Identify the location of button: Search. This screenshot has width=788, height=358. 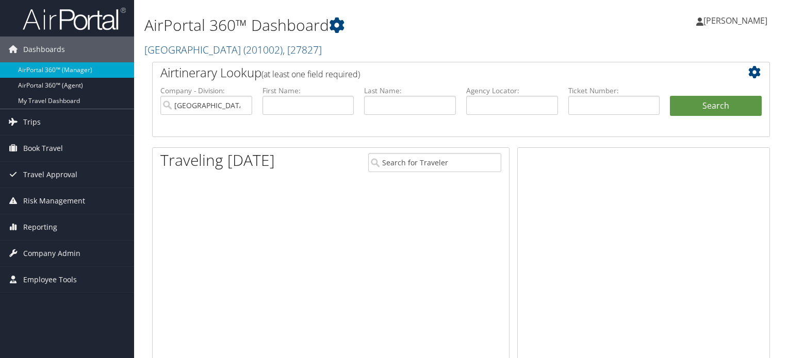
(715, 106).